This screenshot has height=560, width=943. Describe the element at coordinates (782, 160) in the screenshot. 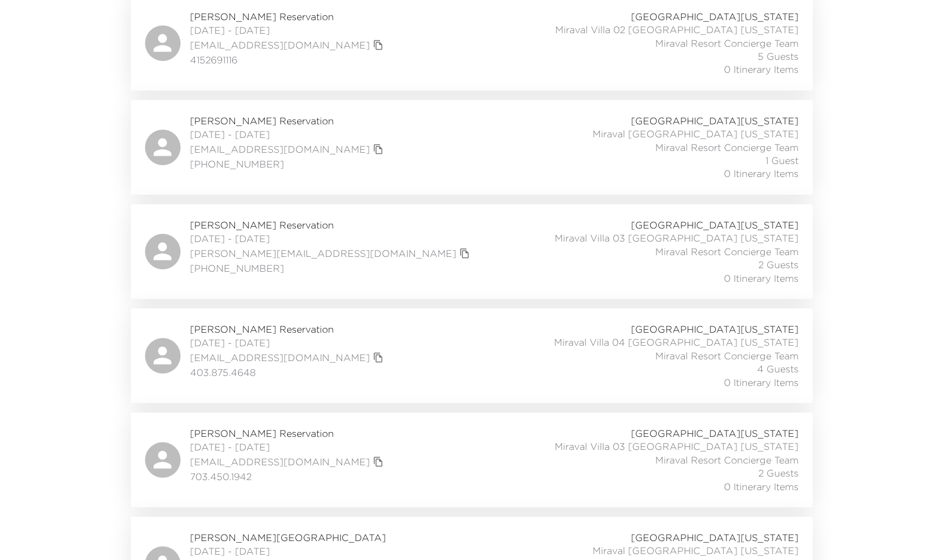

I see `span: 1 Guest` at that location.